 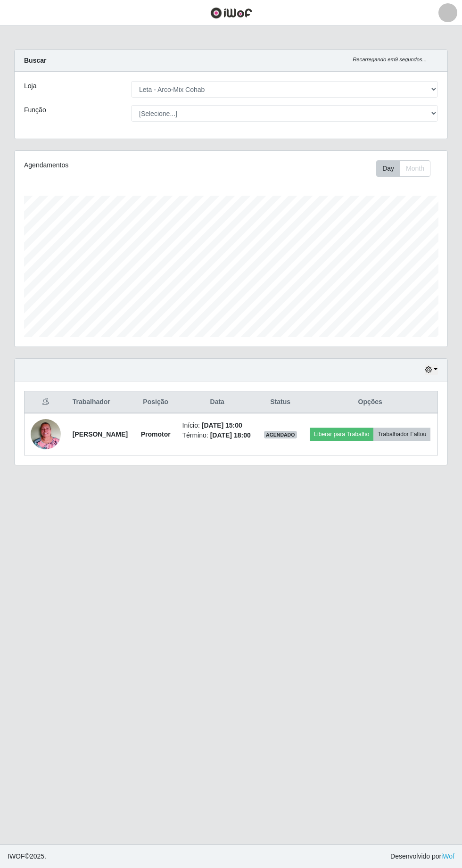 What do you see at coordinates (415, 168) in the screenshot?
I see `button: Month` at bounding box center [415, 168].